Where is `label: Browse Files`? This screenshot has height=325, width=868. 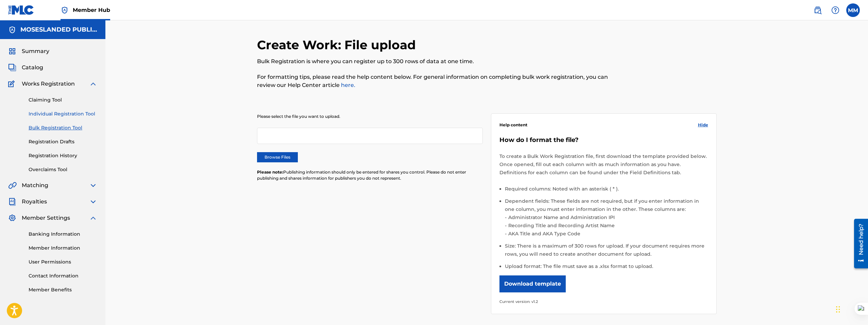 label: Browse Files is located at coordinates (277, 157).